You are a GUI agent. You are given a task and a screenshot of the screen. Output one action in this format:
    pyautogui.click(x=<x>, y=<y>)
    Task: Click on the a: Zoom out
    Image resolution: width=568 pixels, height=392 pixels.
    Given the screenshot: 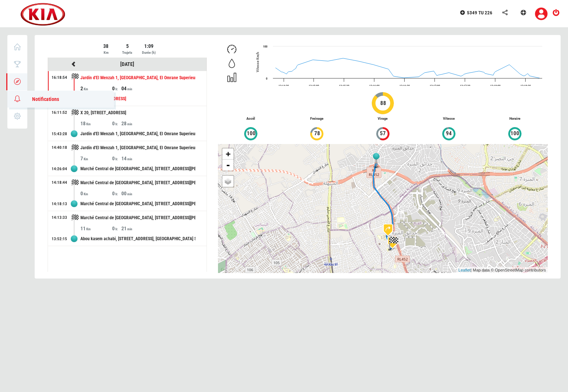 What is the action you would take?
    pyautogui.click(x=228, y=165)
    